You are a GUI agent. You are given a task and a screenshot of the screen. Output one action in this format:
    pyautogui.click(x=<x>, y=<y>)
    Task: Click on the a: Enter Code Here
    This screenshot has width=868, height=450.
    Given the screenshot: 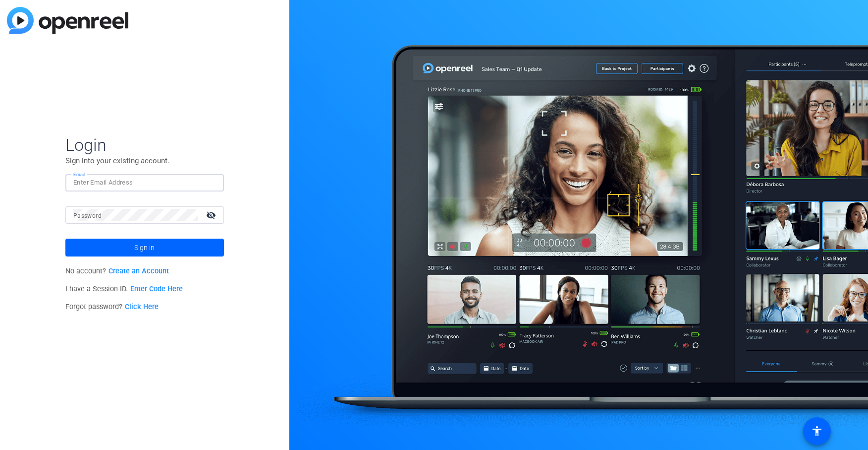 What is the action you would take?
    pyautogui.click(x=156, y=288)
    